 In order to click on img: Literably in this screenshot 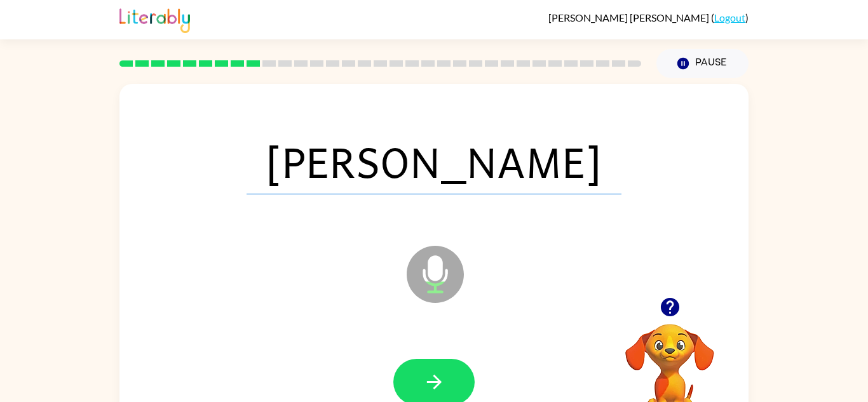, I will do `click(154, 19)`.